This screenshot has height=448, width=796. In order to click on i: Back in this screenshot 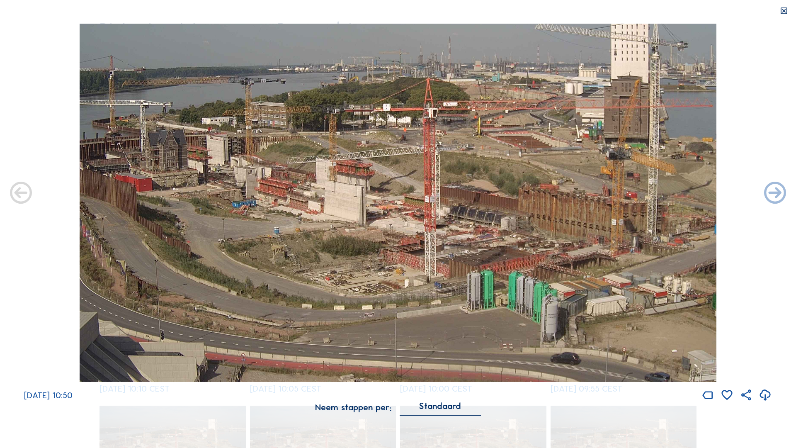, I will do `click(775, 194)`.